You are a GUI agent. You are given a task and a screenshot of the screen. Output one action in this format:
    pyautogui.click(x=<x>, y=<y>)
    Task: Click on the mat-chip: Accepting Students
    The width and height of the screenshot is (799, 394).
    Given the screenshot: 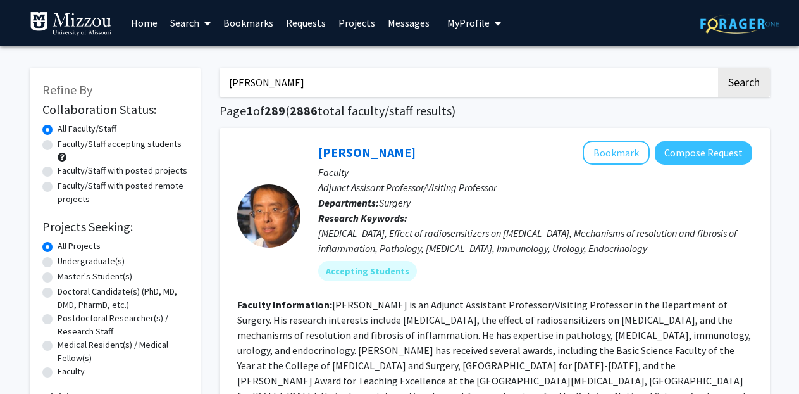 What is the action you would take?
    pyautogui.click(x=368, y=271)
    